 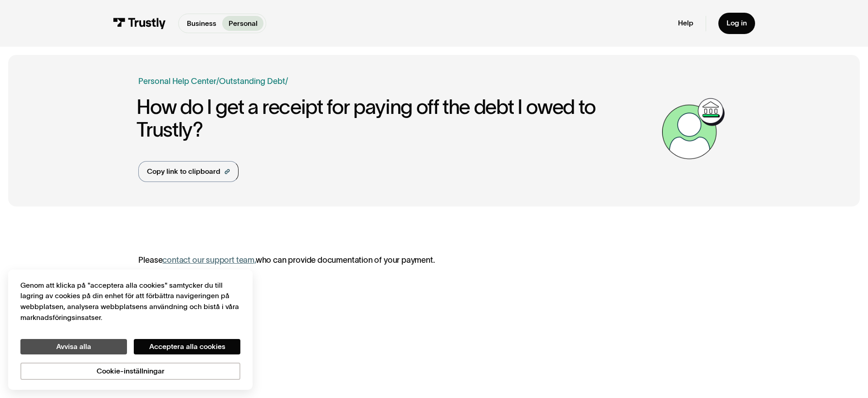 What do you see at coordinates (737, 23) in the screenshot?
I see `div: Log in` at bounding box center [737, 23].